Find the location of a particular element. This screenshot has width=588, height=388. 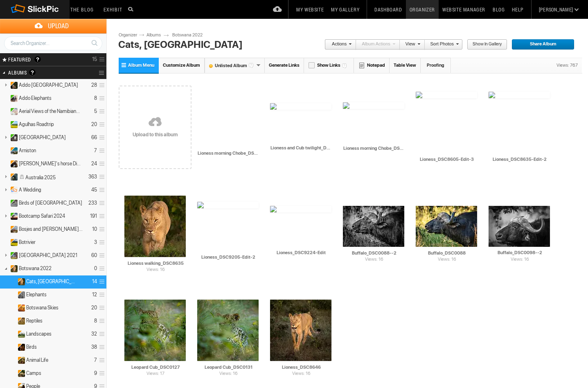

img: Lioness_and_Cub_twilight_DSC9185-Edit.webp is located at coordinates (301, 106).